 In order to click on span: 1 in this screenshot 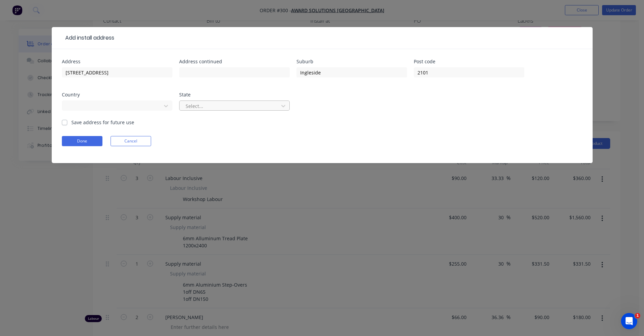, I will do `click(637, 316)`.